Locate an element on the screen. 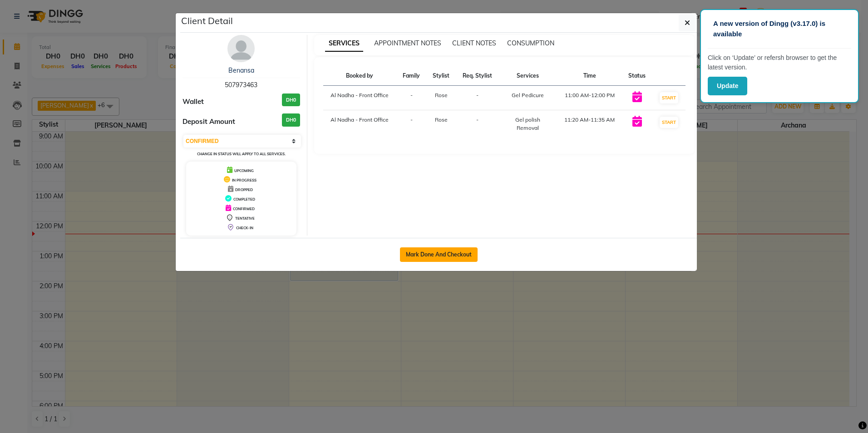 The image size is (868, 433). span: CONSUMPTION is located at coordinates (530, 43).